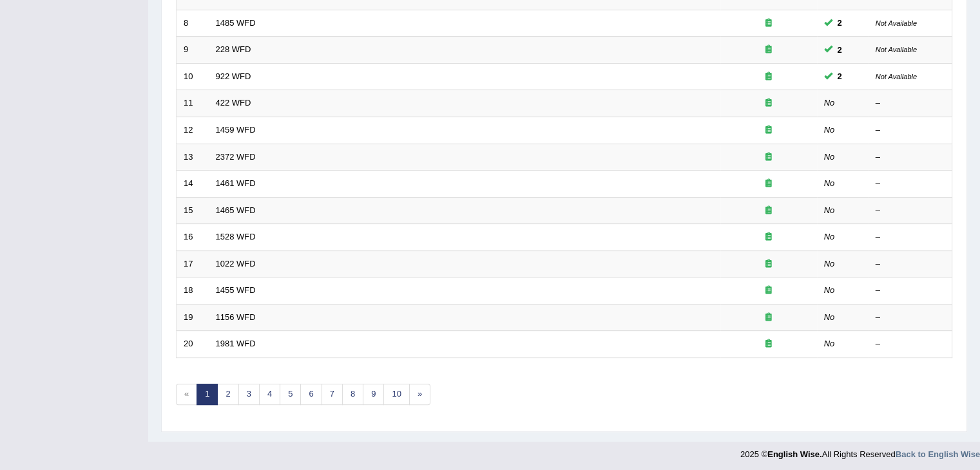  What do you see at coordinates (310, 394) in the screenshot?
I see `a: 6` at bounding box center [310, 394].